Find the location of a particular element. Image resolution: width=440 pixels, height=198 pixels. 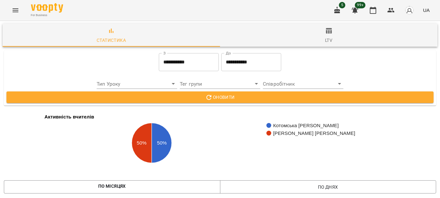

div: ltv is located at coordinates (329, 40).